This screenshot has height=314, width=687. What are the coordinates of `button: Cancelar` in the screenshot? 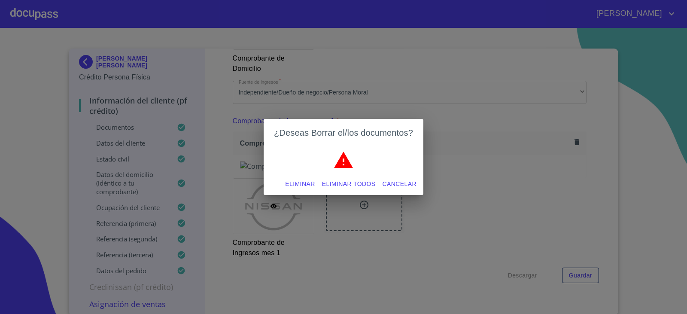 It's located at (399, 184).